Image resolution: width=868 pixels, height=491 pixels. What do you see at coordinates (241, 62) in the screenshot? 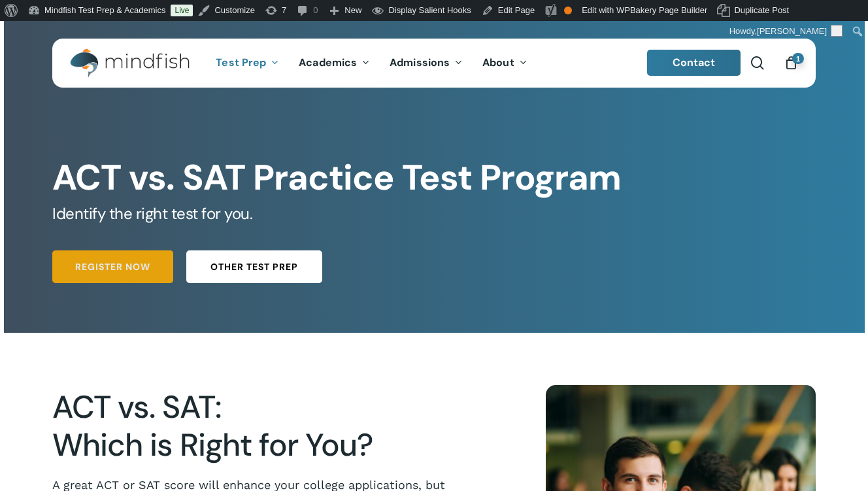
I see `span: Test Prep` at bounding box center [241, 62].